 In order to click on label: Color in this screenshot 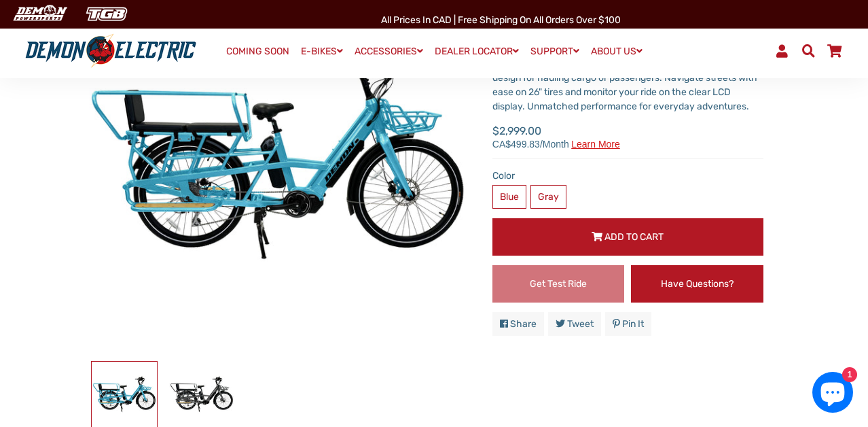, I will do `click(628, 175)`.